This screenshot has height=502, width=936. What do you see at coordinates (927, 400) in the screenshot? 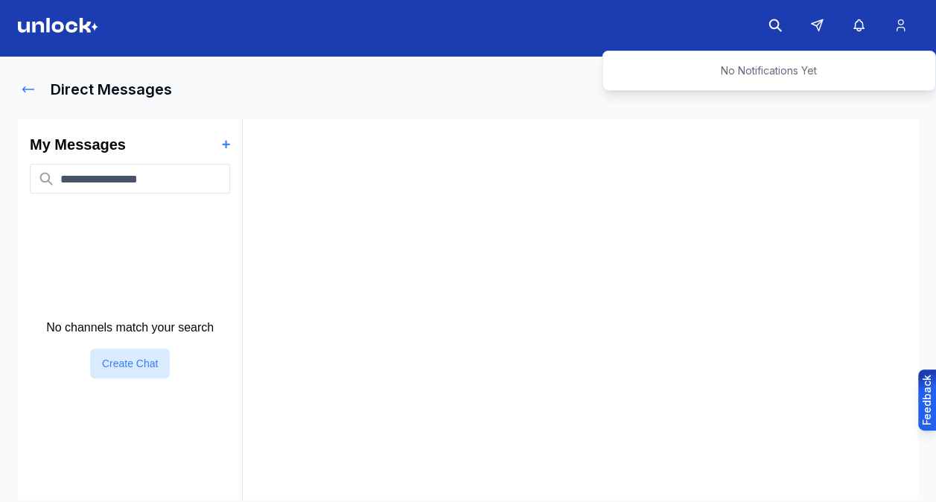
I see `div: Feedback` at bounding box center [927, 400].